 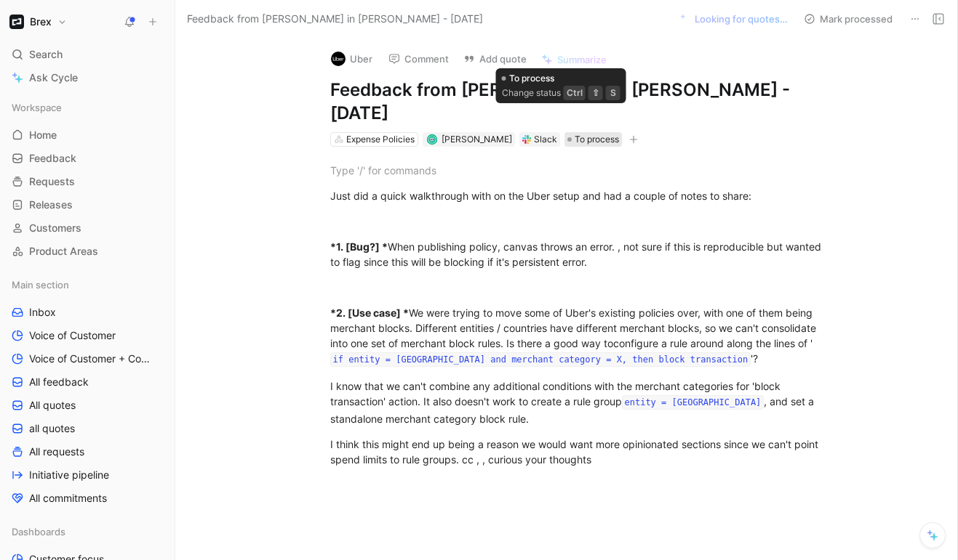 What do you see at coordinates (581, 403) in the screenshot?
I see `div: I know that we can't combine any additional conditions with the merchant categories for 'block tr...` at bounding box center [581, 403].